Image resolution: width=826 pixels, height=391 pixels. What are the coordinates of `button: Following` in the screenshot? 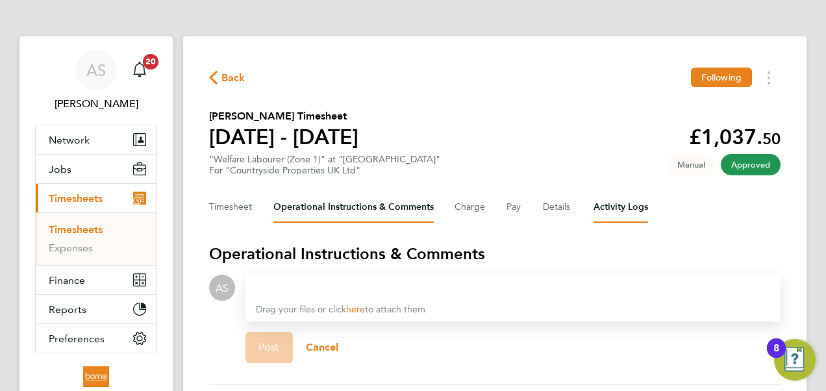 It's located at (722, 77).